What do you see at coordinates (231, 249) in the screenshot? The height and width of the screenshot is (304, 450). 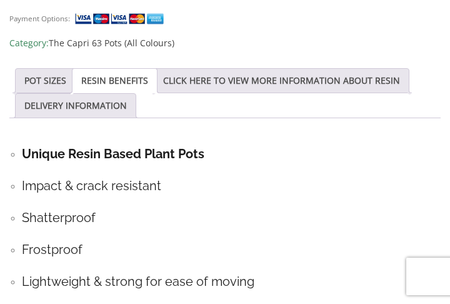 I see `h4: Frostproof` at bounding box center [231, 249].